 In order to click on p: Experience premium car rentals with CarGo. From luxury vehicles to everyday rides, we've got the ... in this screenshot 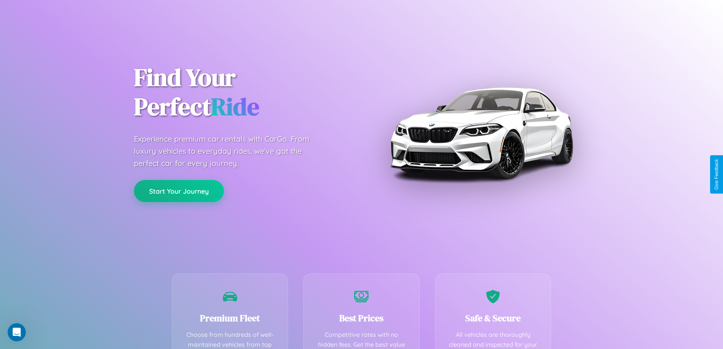, I will do `click(229, 151)`.